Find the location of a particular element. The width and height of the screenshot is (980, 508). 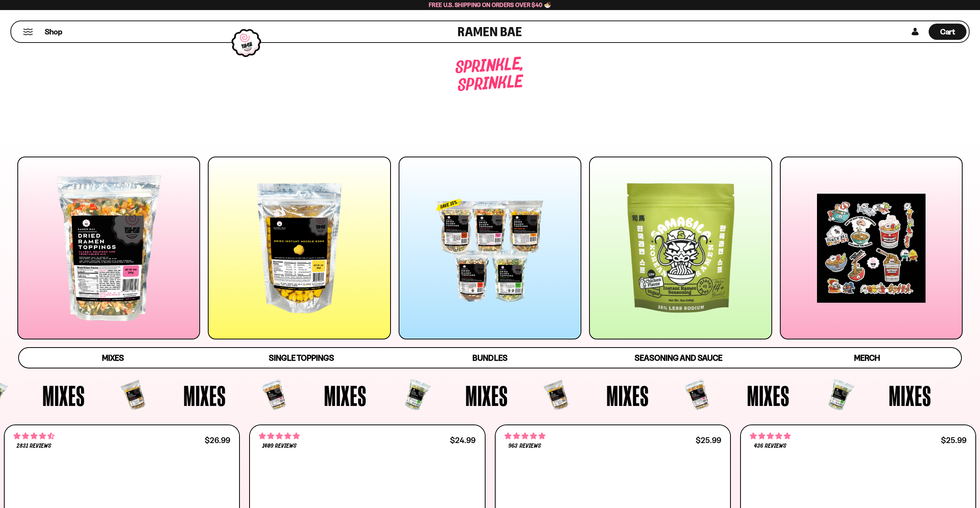

div: $26.99 is located at coordinates (217, 440).